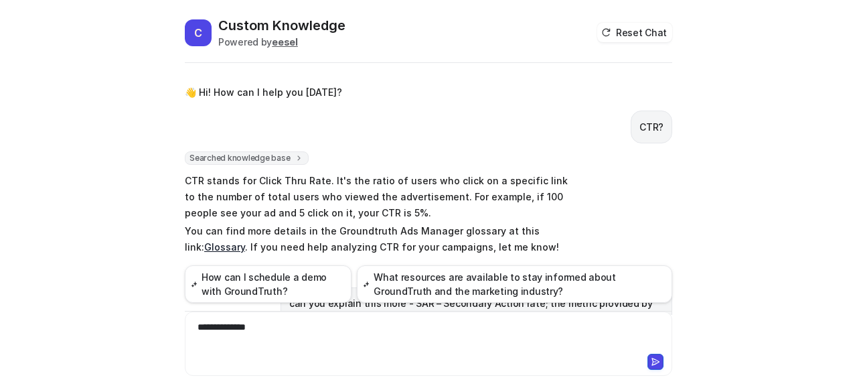  What do you see at coordinates (224, 246) in the screenshot?
I see `a: Glossary` at bounding box center [224, 246].